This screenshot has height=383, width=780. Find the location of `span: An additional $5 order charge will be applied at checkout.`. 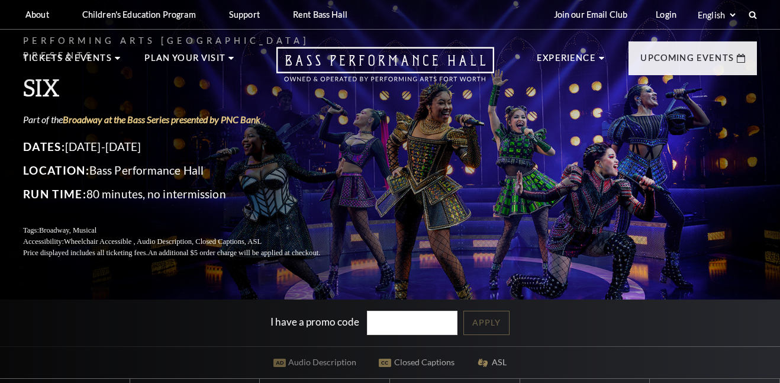

span: An additional $5 order charge will be applied at checkout. is located at coordinates (234, 253).